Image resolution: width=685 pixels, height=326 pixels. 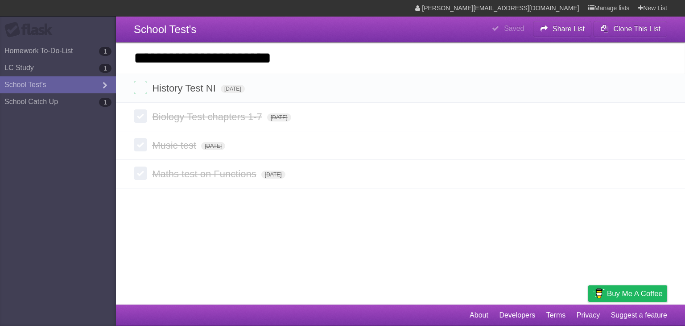 What do you see at coordinates (31, 30) in the screenshot?
I see `div: Flask` at bounding box center [31, 30].